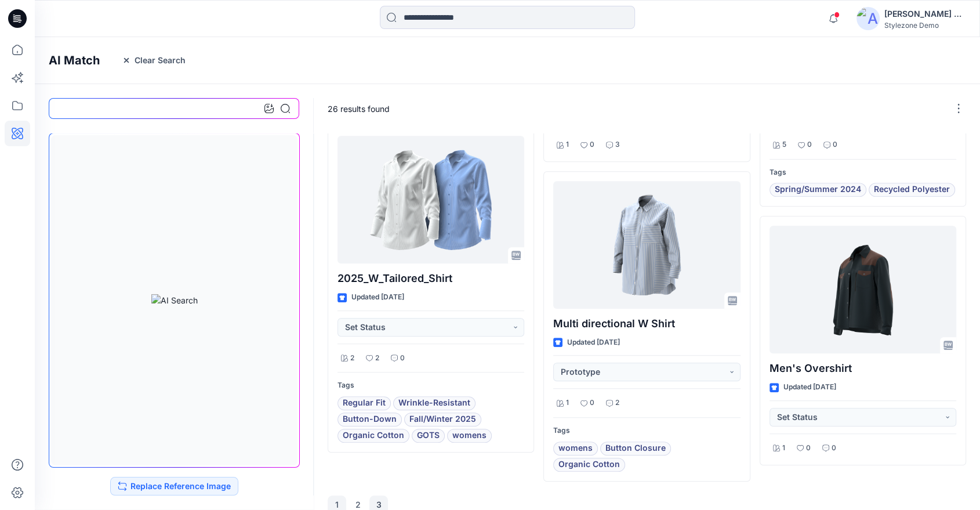 This screenshot has height=510, width=980. What do you see at coordinates (364, 404) in the screenshot?
I see `span: Regular Fit` at bounding box center [364, 404].